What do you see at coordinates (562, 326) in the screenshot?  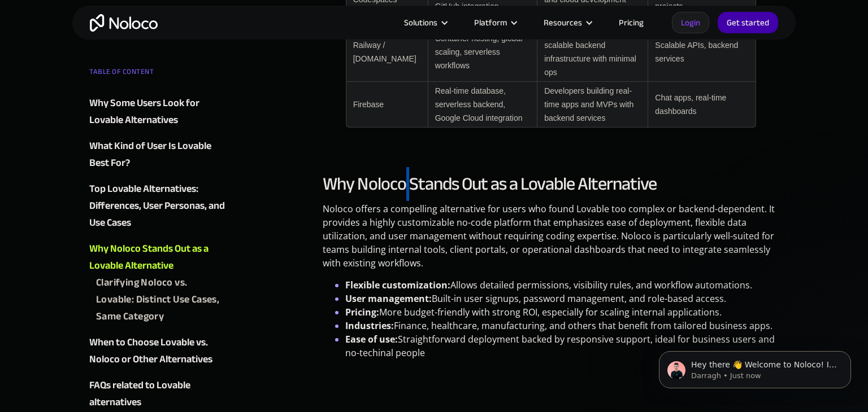 I see `li: Finance, healthcare, manufacturing, and others that benefit from tailored business apps.` at bounding box center [562, 326].